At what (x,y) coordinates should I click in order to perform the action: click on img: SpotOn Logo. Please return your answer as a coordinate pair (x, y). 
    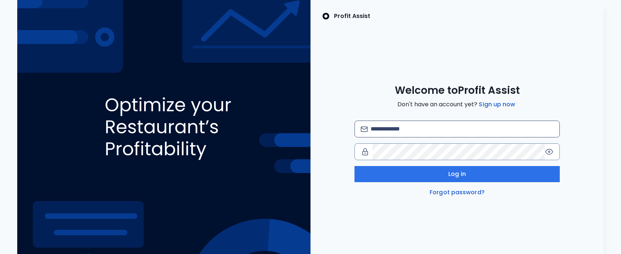
    Looking at the image, I should click on (326, 16).